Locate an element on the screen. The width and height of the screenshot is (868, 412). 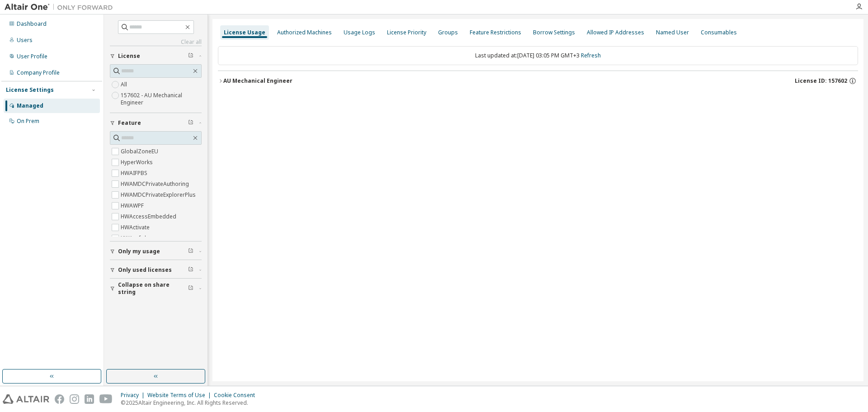
label: GlobalZoneEU is located at coordinates (140, 152).